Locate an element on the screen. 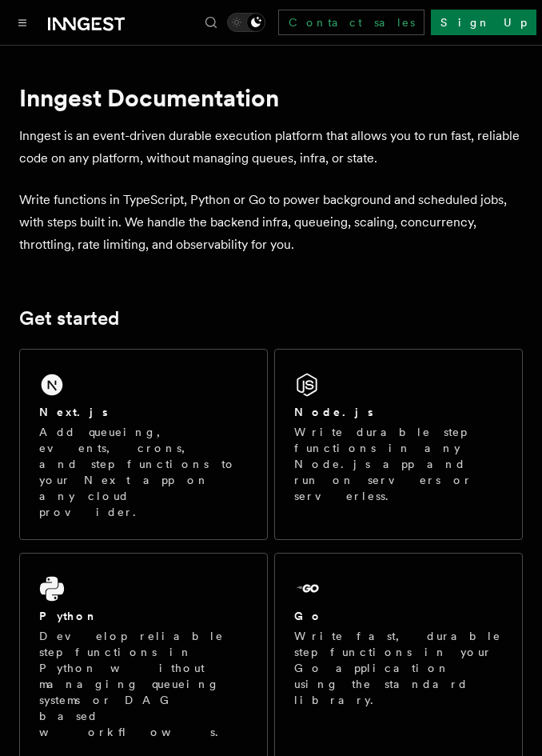 This screenshot has height=756, width=542. a: Node.jsWrite durable step functions in any Node.js app and run on servers or serverless. is located at coordinates (398, 444).